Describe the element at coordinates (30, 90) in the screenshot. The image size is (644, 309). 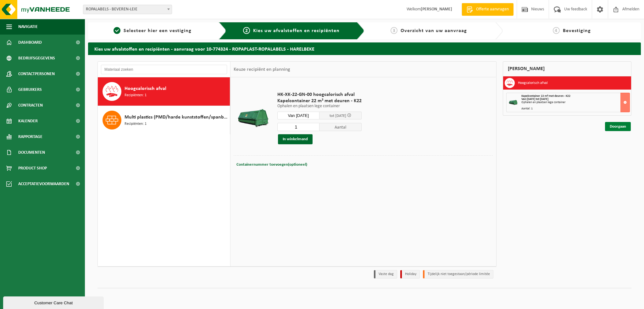
I see `span: Gebruikers` at that location.